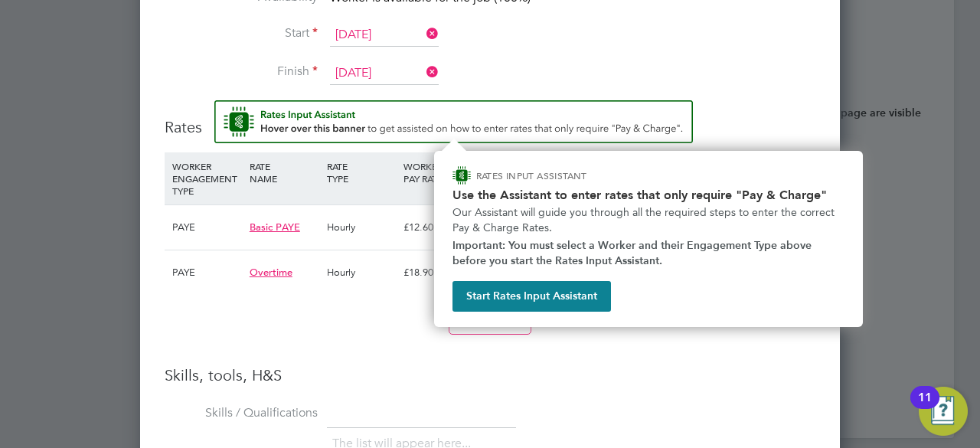 This screenshot has width=980, height=448. Describe the element at coordinates (438, 273) in the screenshot. I see `div: £18.90` at that location.